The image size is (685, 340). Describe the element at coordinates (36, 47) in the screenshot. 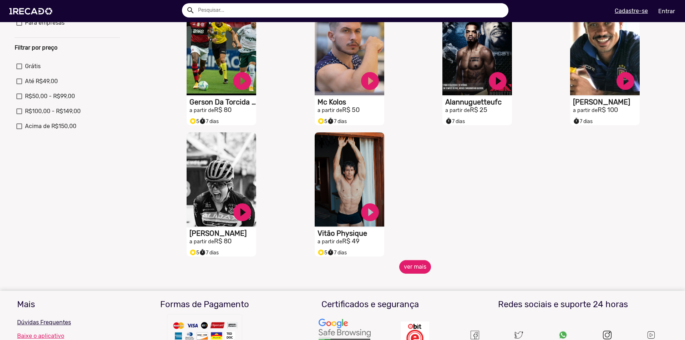

I see `b: Filtrar por preço` at that location.